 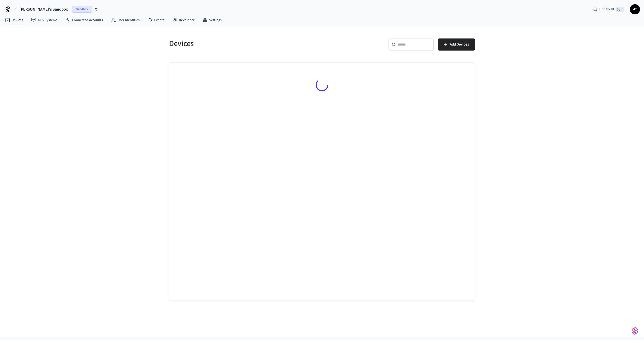 What do you see at coordinates (84, 20) in the screenshot?
I see `a: Connected Accounts` at bounding box center [84, 20].